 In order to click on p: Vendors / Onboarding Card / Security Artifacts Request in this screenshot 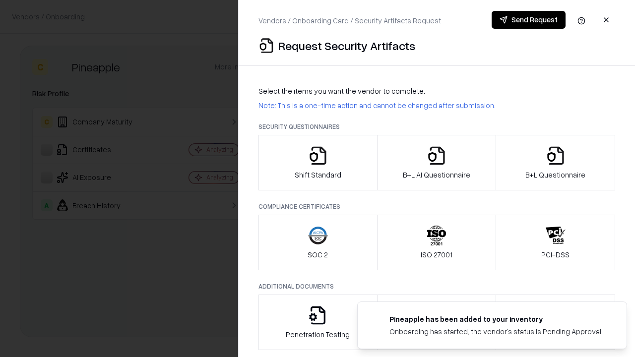, I will do `click(350, 20)`.